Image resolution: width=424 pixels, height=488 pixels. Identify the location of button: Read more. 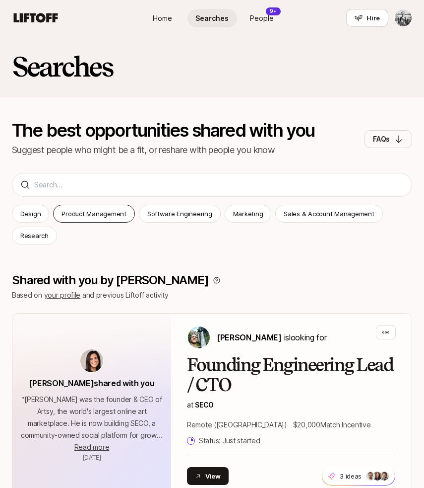
(92, 447).